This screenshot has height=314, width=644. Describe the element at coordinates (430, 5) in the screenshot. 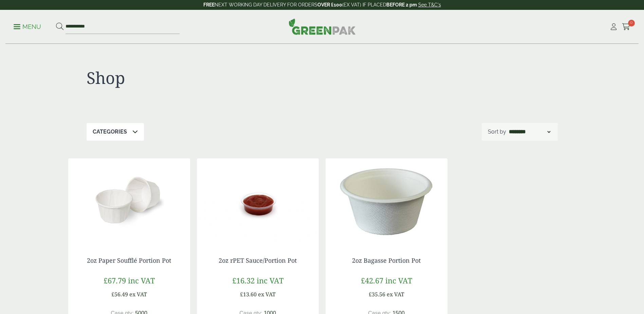

I see `a: See T&C's` at that location.